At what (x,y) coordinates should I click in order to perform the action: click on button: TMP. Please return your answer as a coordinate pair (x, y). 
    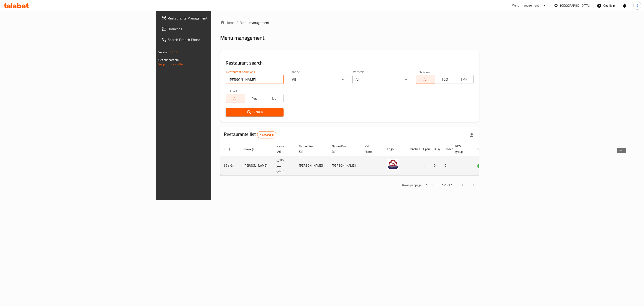
    Looking at the image, I should click on (464, 79).